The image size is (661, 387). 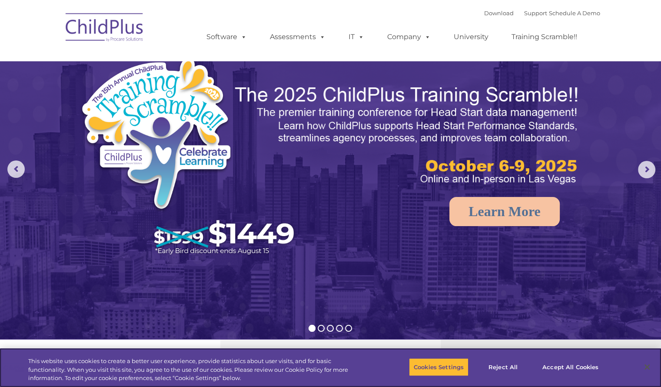 What do you see at coordinates (227, 37) in the screenshot?
I see `a: Software` at bounding box center [227, 37].